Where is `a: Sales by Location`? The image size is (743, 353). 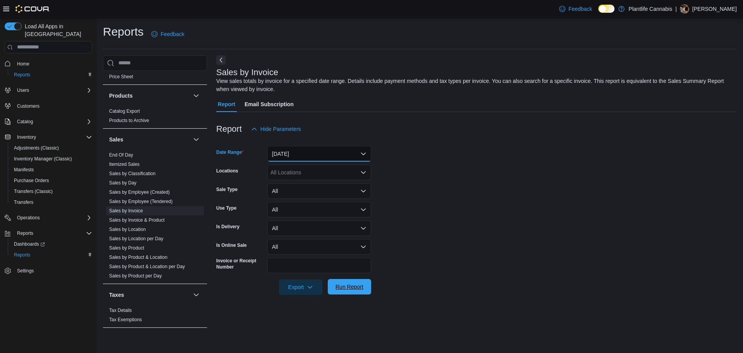 a: Sales by Location is located at coordinates (127, 229).